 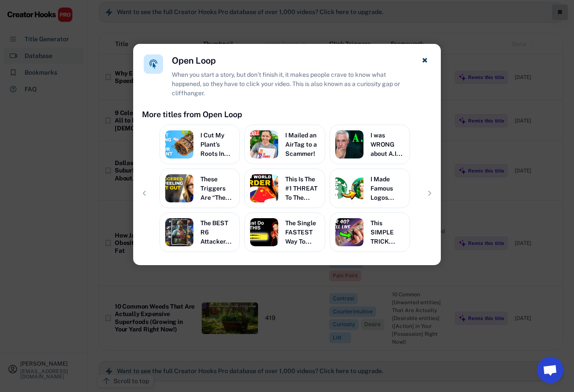 I want to click on div: This SIMPLE TRICK..., so click(x=387, y=232).